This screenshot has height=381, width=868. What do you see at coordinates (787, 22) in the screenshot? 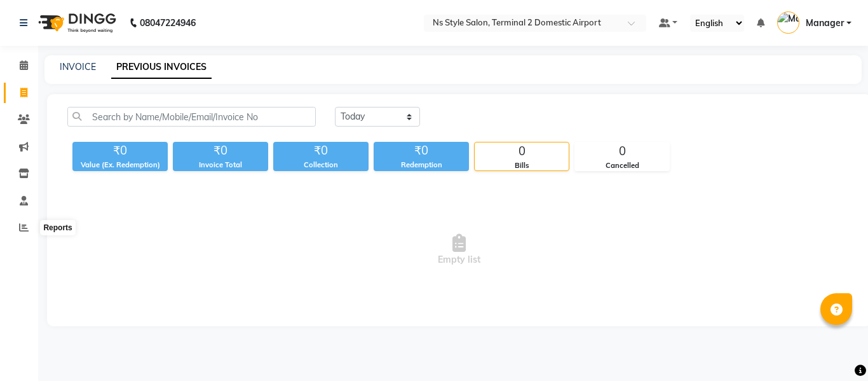
I see `img: Manager` at bounding box center [787, 22].